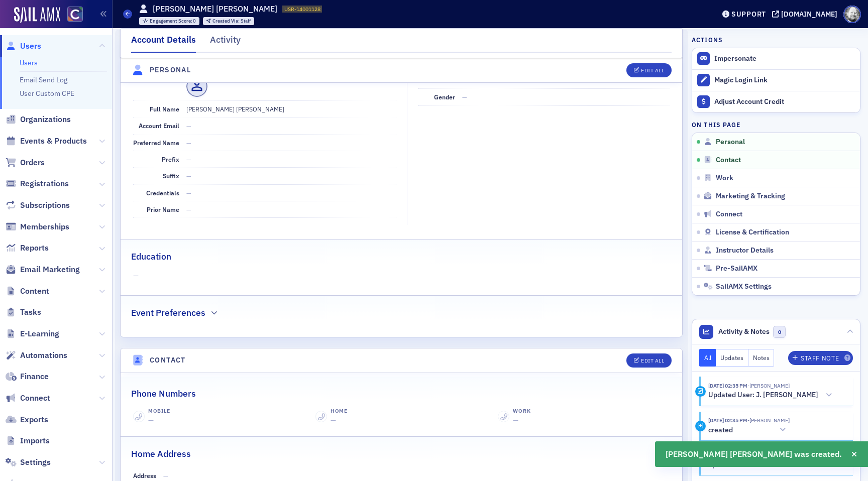 The width and height of the screenshot is (868, 481). What do you see at coordinates (171, 159) in the screenshot?
I see `span: Prefix` at bounding box center [171, 159].